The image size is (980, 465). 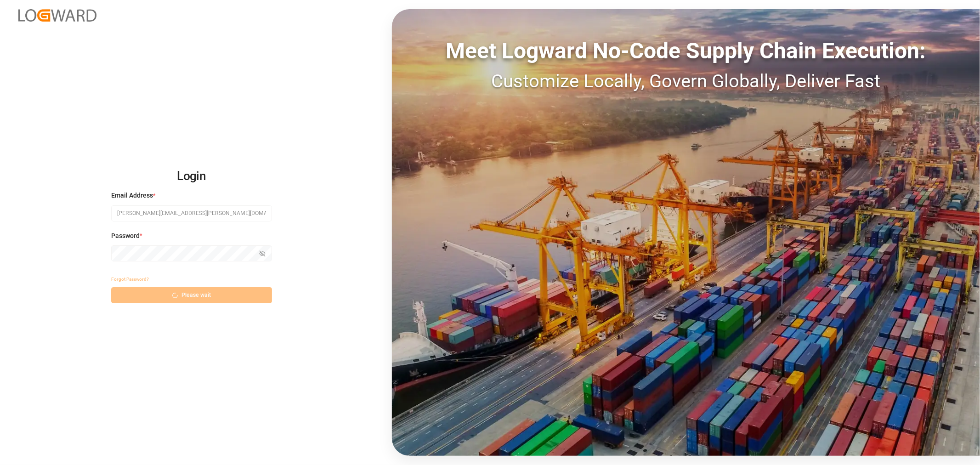 What do you see at coordinates (192, 176) in the screenshot?
I see `h2: Login` at bounding box center [192, 176].